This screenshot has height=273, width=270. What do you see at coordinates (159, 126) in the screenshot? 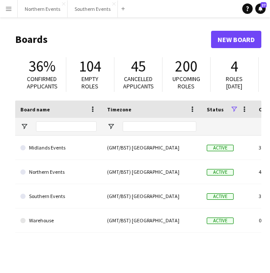
I see `input: Timezone Filter Input` at bounding box center [159, 126].